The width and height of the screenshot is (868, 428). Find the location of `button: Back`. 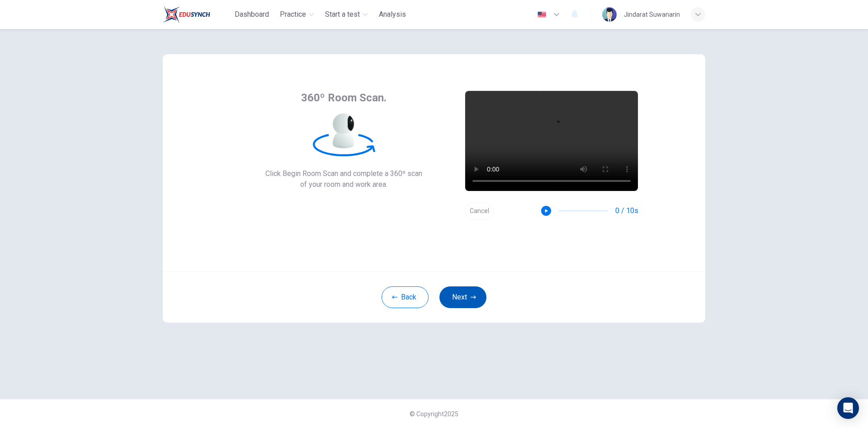

button: Back is located at coordinates (405, 297).